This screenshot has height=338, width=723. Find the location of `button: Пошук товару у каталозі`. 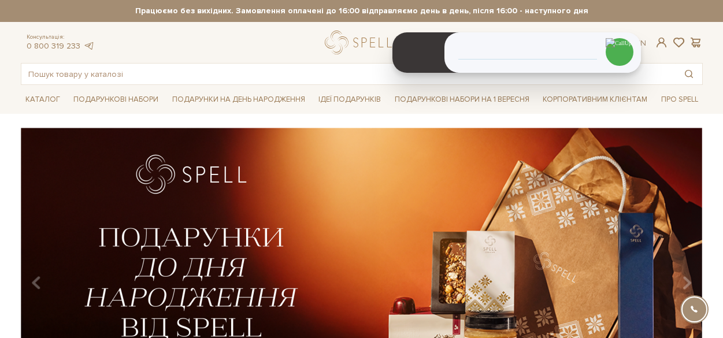

button: Пошук товару у каталозі is located at coordinates (689, 74).